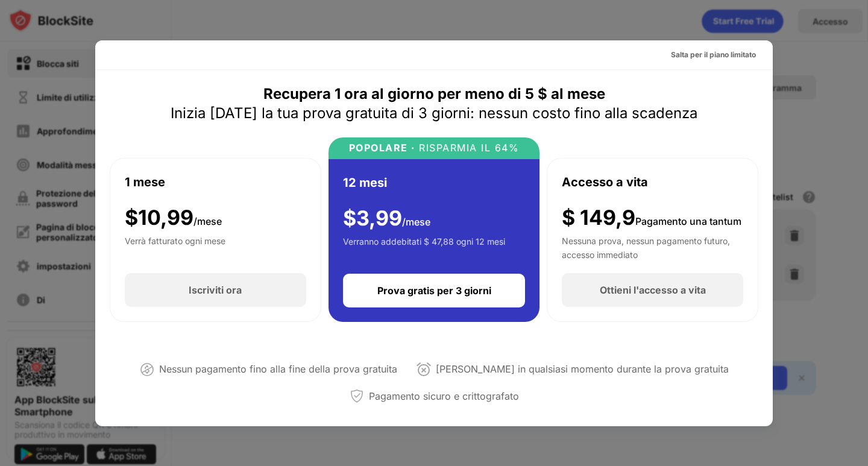 This screenshot has height=466, width=868. What do you see at coordinates (645, 247) in the screenshot?
I see `font: Nessuna prova, nessun pagamento futuro, accesso immediato` at bounding box center [645, 247].